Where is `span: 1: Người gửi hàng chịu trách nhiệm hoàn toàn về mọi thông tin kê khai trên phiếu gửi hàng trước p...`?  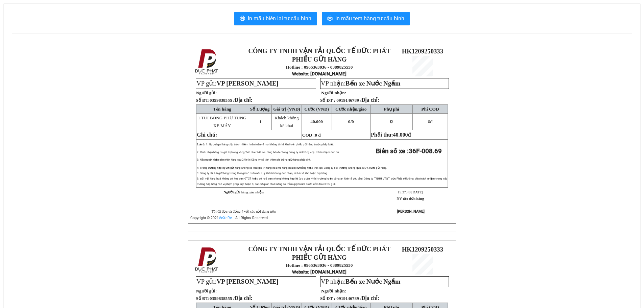 span: 1: Người gửi hàng chịu trách nhiệm hoàn toàn về mọi thông tin kê khai trên phiếu gửi hàng trước p... is located at coordinates (270, 145).